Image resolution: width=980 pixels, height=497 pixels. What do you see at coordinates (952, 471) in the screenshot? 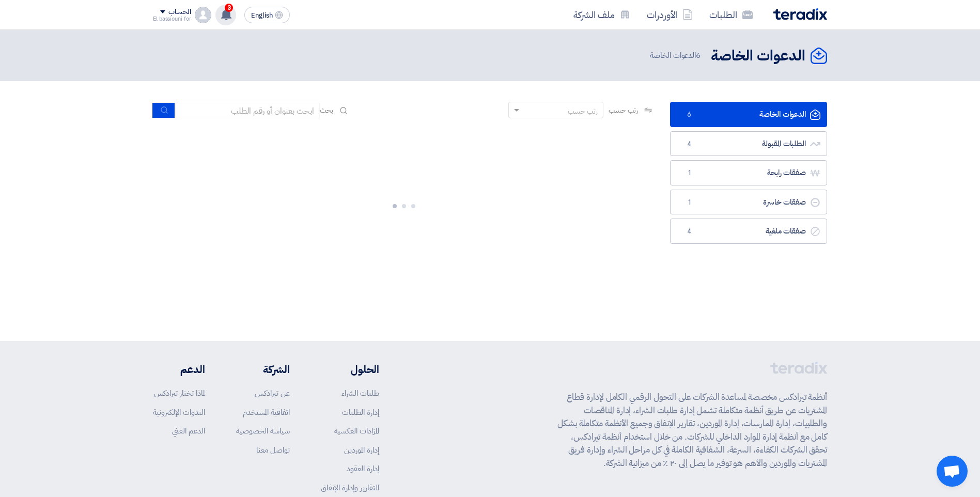
I see `div: Open chat` at bounding box center [952, 471].